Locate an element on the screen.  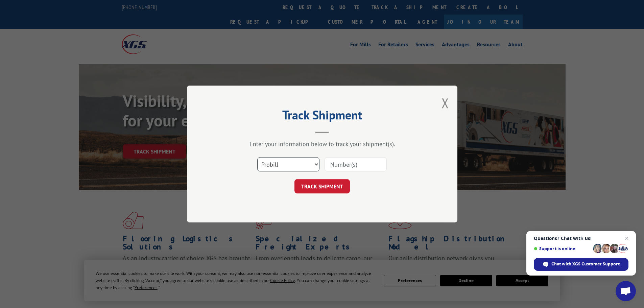
h2: Track Shipment is located at coordinates (322, 116).